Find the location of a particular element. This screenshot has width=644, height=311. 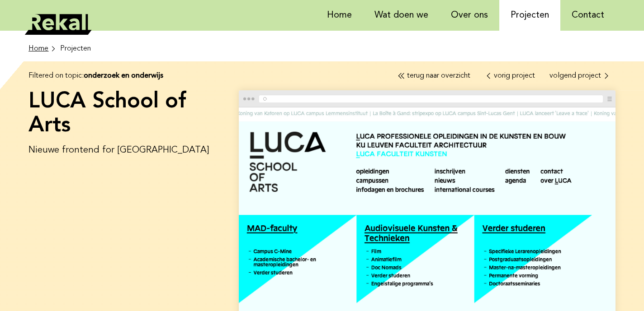

img: browser frame is located at coordinates (427, 99).